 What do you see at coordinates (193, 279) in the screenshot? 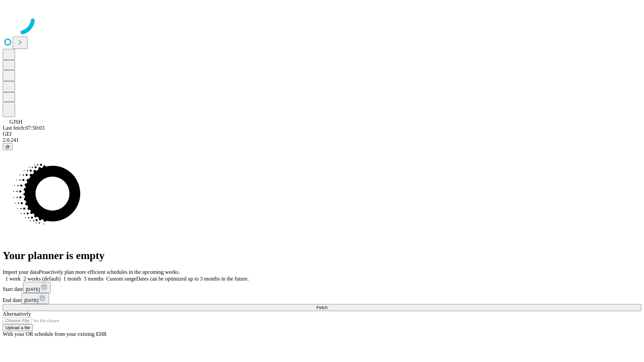
I see `span: Dates can be optimized up to 3 months in the future.` at bounding box center [193, 279].